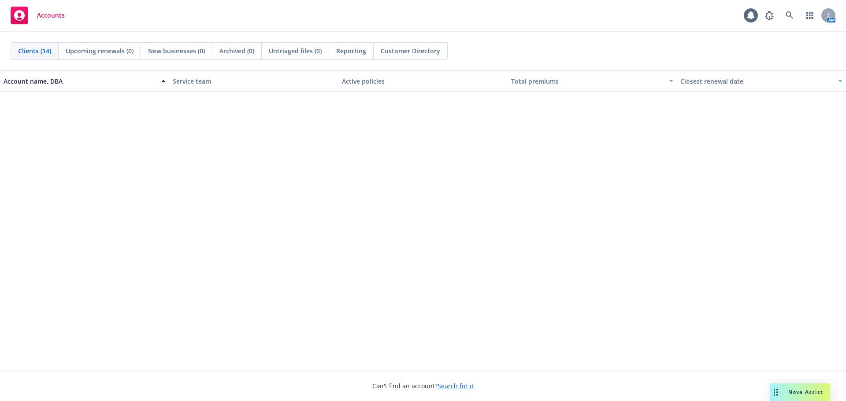 This screenshot has height=401, width=846. Describe the element at coordinates (800, 392) in the screenshot. I see `button: Nova Assist` at that location.